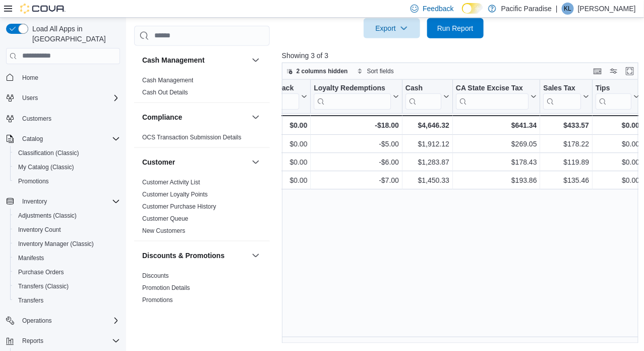 Image resolution: width=644 pixels, height=351 pixels. I want to click on div: Cash, so click(423, 88).